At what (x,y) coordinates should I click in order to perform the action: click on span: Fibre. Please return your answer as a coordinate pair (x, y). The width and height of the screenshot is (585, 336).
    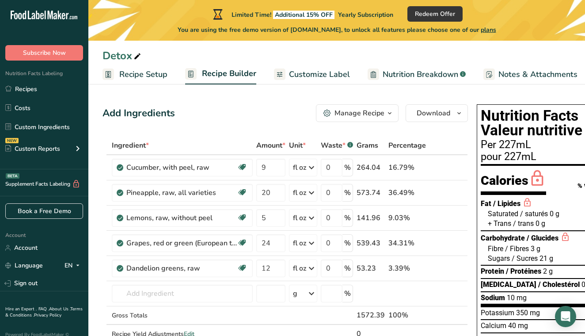
    Looking at the image, I should click on (496, 248).